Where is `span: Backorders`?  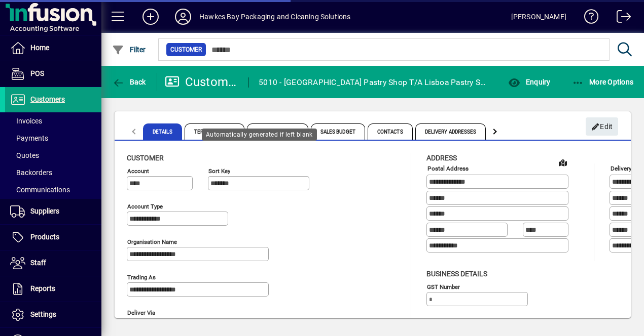 span: Backorders is located at coordinates (31, 173).